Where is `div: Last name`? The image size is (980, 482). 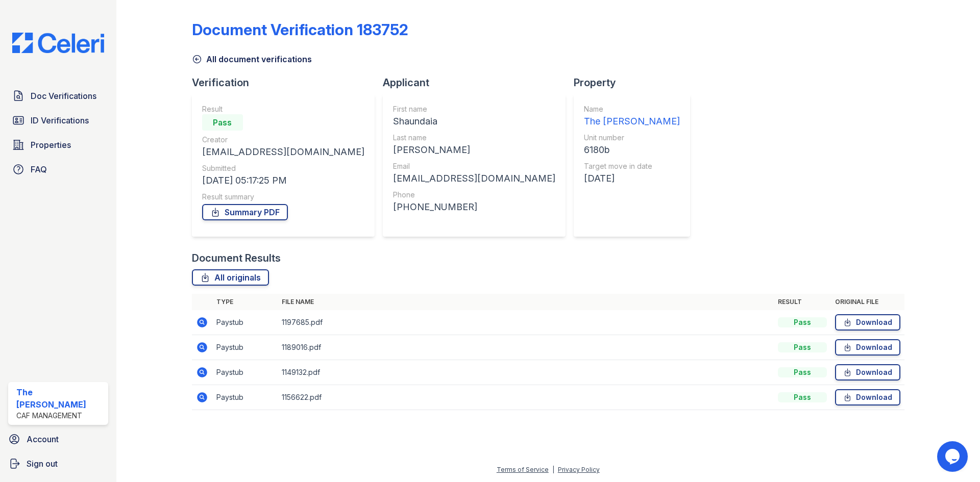
div: Last name is located at coordinates (474, 137).